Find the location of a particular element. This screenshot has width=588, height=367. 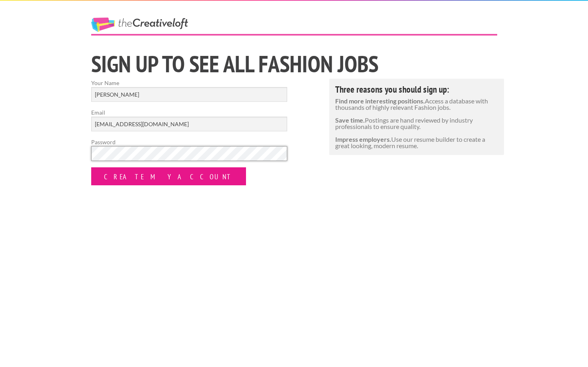

h1: Sign Up to See All Fashion jobs is located at coordinates (294, 64).